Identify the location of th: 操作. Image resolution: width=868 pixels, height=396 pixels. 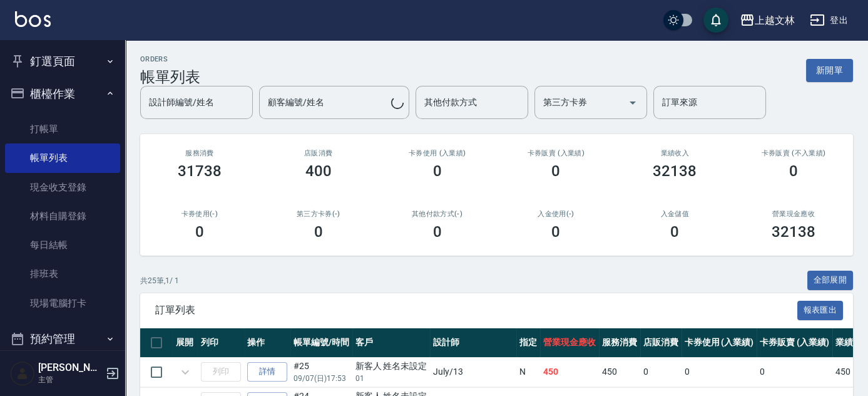
(267, 343).